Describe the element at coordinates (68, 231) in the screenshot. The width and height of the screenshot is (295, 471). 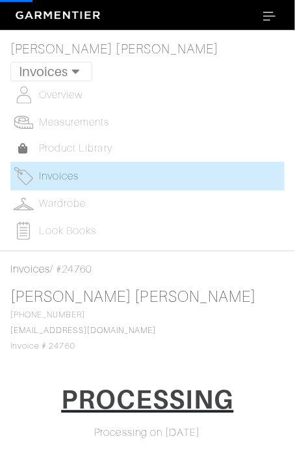
I see `span: Look Books` at that location.